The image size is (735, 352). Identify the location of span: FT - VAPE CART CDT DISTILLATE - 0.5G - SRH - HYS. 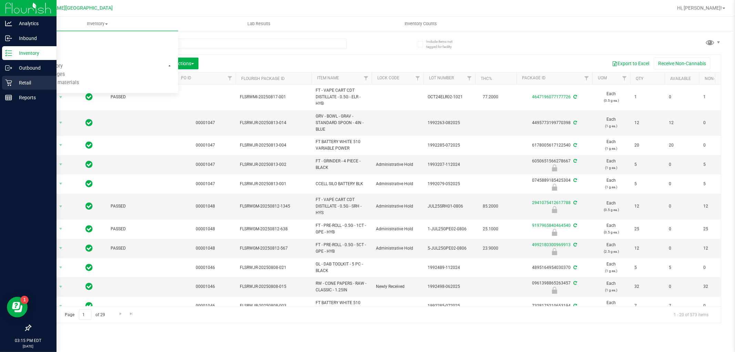
(341, 206).